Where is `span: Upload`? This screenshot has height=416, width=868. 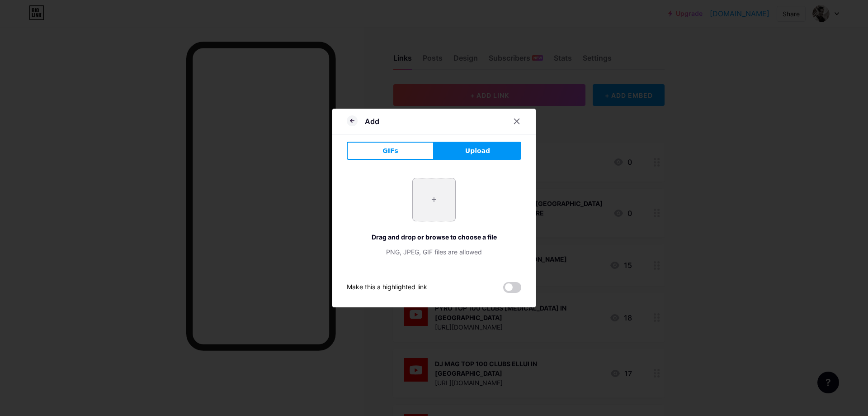 span: Upload is located at coordinates (478, 151).